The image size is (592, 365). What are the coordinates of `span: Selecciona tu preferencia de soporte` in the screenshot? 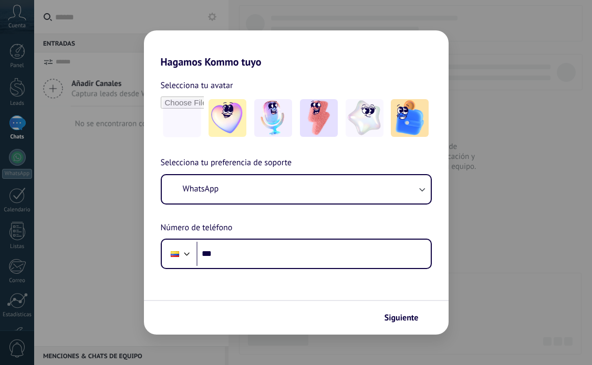 It's located at (226, 163).